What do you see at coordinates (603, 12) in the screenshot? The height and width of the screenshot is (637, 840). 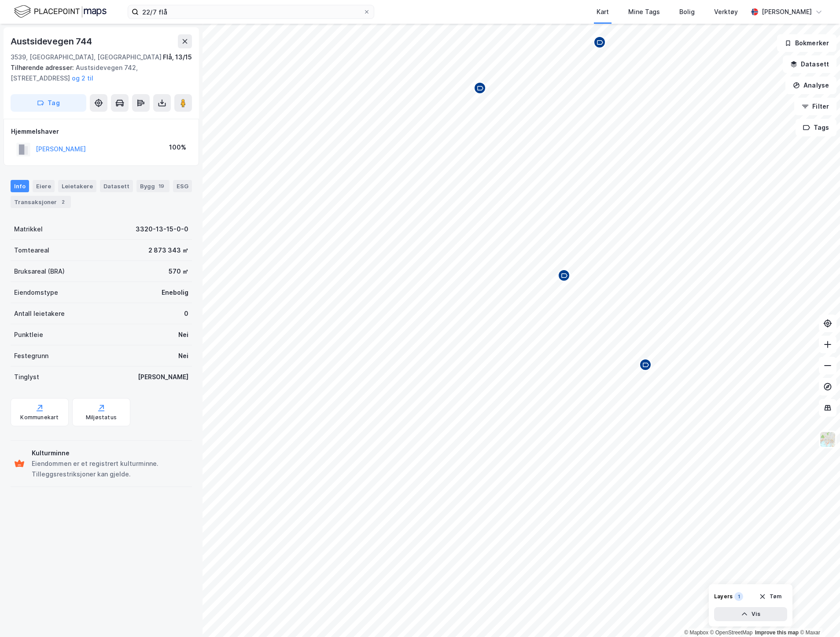 I see `div: Kart` at bounding box center [603, 12].